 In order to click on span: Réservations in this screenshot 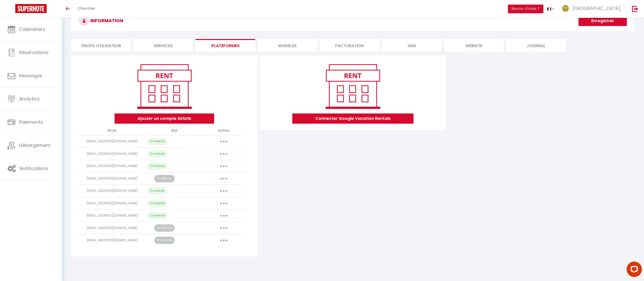, I will do `click(34, 52)`.